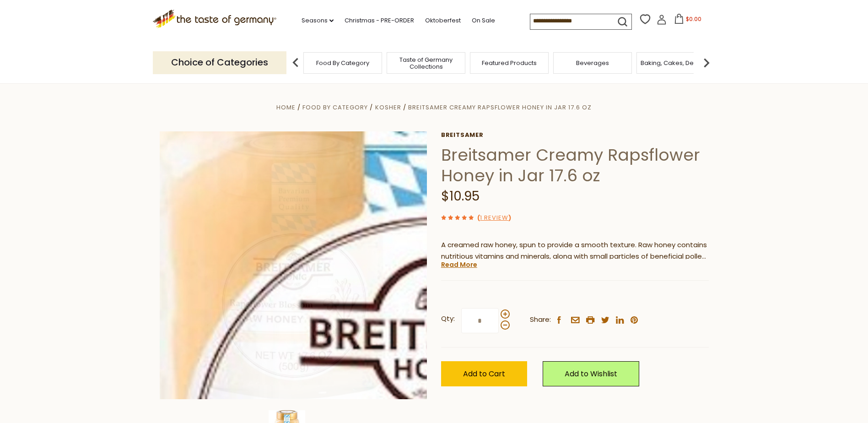  I want to click on img: next arrow, so click(707, 63).